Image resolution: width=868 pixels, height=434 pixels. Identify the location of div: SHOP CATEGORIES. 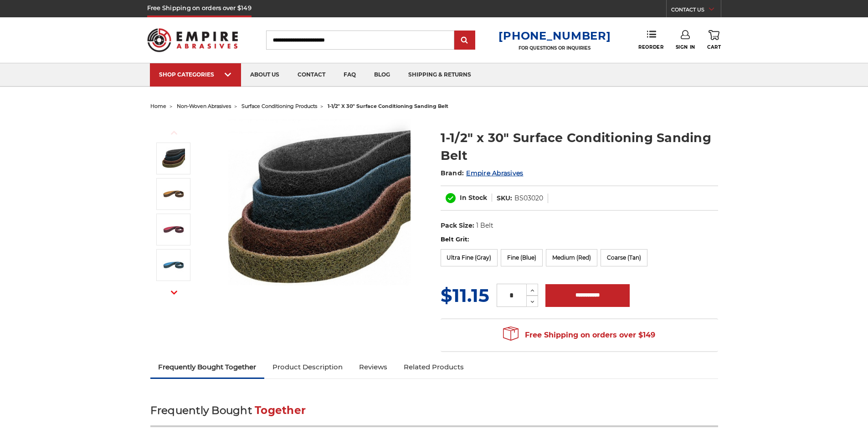
(196, 74).